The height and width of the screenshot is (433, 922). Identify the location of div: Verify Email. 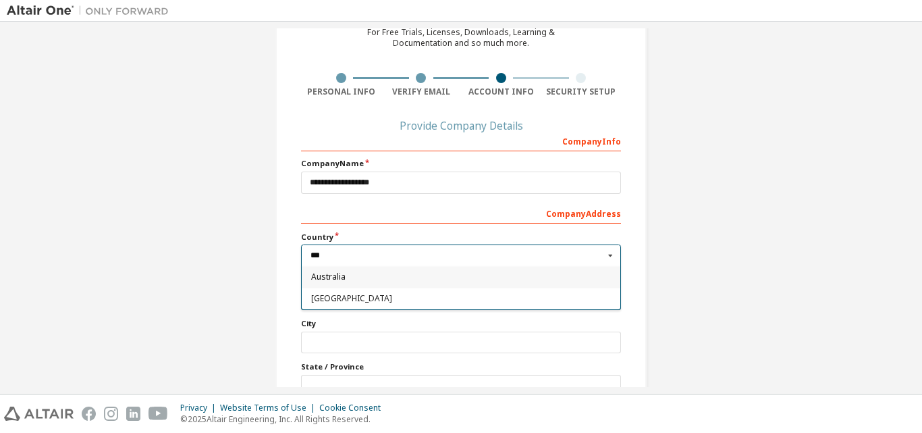
(421, 92).